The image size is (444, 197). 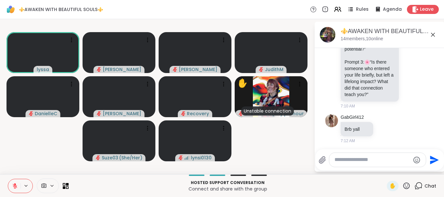 What do you see at coordinates (198, 114) in the screenshot?
I see `span: Recovery` at bounding box center [198, 114].